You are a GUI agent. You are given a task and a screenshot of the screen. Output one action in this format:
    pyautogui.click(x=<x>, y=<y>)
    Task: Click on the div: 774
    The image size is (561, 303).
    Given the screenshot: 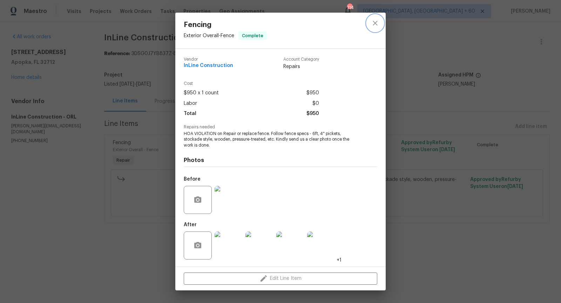 What is the action you would take?
    pyautogui.click(x=349, y=8)
    